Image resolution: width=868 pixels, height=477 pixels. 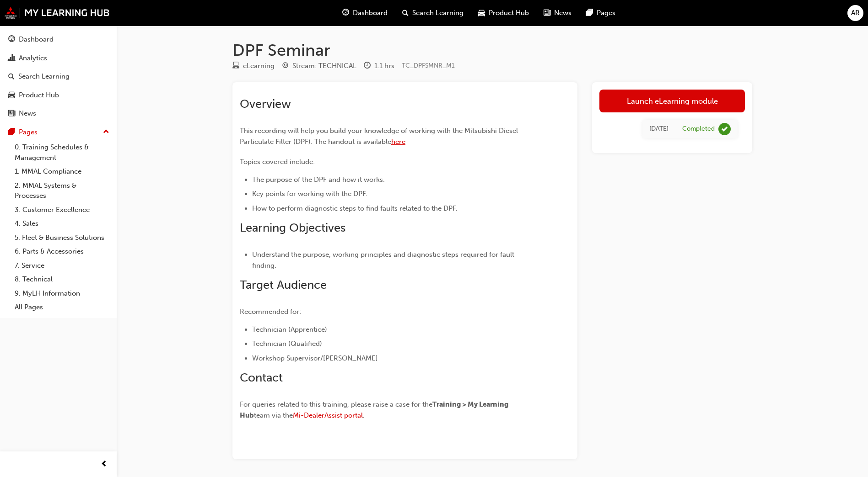 What do you see at coordinates (325, 66) in the screenshot?
I see `div: Stream: TECHNICAL` at bounding box center [325, 66].